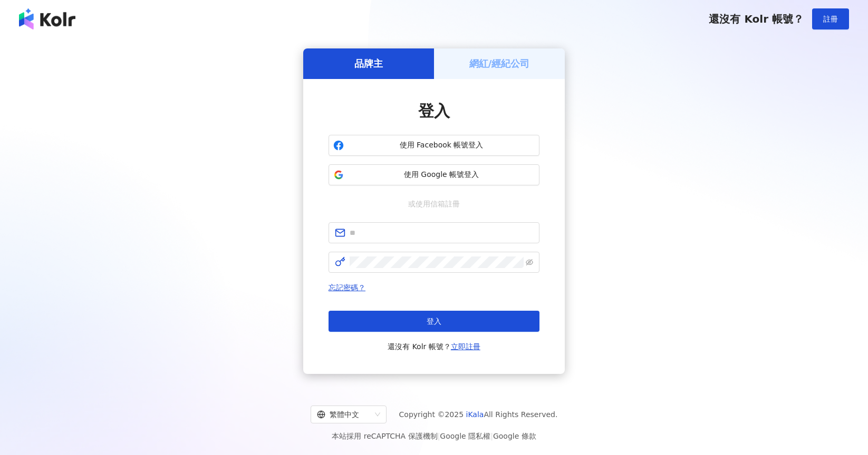 This screenshot has width=868, height=455. Describe the element at coordinates (530, 263) in the screenshot. I see `span: eye-invisible` at that location.